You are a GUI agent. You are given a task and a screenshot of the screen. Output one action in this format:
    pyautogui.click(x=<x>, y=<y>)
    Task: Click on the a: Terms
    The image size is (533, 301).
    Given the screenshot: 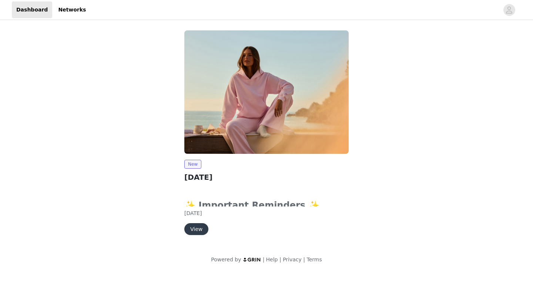 What is the action you would take?
    pyautogui.click(x=314, y=259)
    